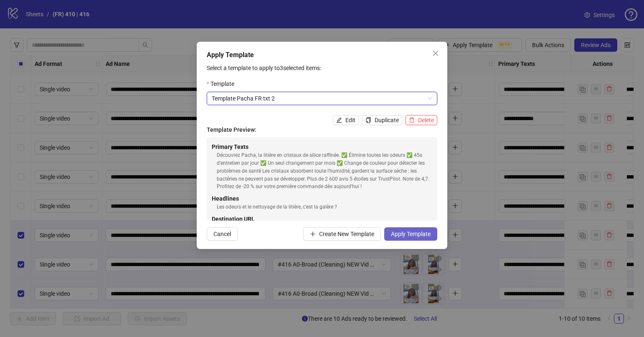 The image size is (644, 337). Describe the element at coordinates (435, 53) in the screenshot. I see `button: Close` at that location.